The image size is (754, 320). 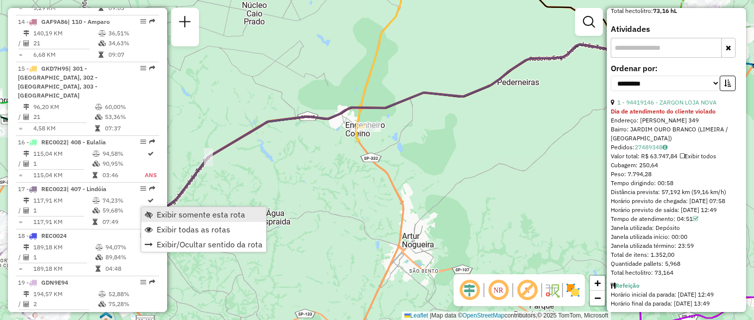 I want to click on a: Leaflet, so click(x=416, y=315).